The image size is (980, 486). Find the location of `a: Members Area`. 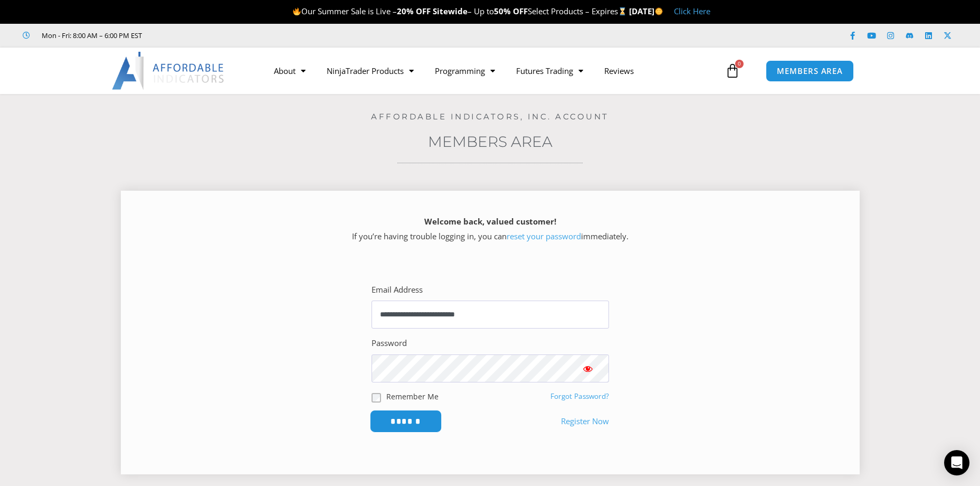

a: Members Area is located at coordinates (490, 141).